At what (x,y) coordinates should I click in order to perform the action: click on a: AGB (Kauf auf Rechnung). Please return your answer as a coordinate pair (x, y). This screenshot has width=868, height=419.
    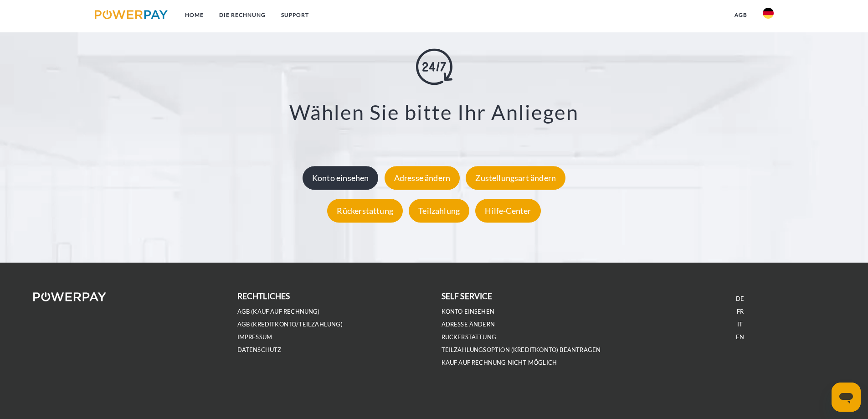
    Looking at the image, I should click on (278, 311).